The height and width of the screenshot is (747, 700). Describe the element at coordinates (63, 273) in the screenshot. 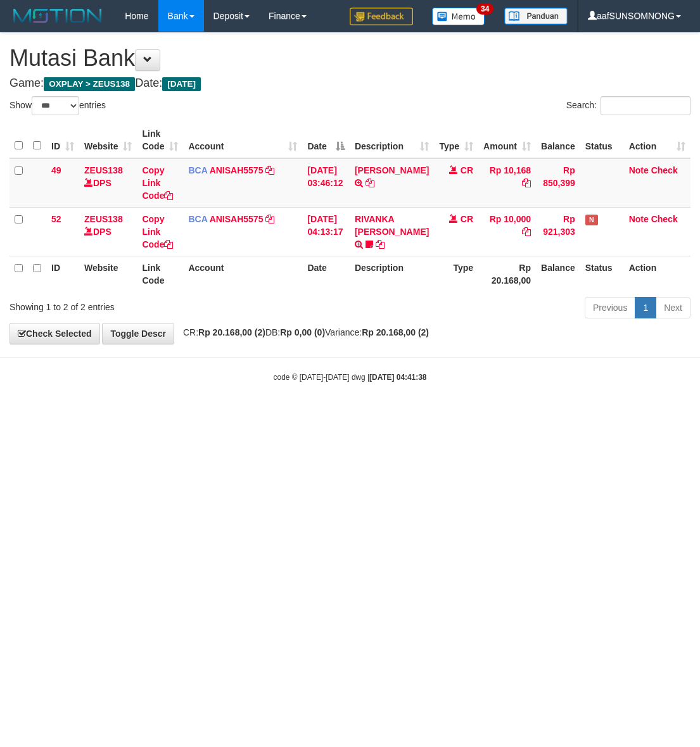

I see `th: ID` at that location.